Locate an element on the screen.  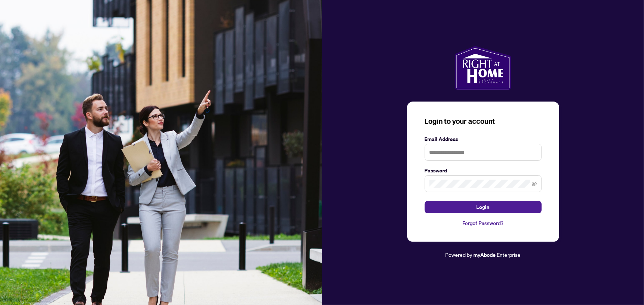
span: eye-invisible is located at coordinates (534, 183).